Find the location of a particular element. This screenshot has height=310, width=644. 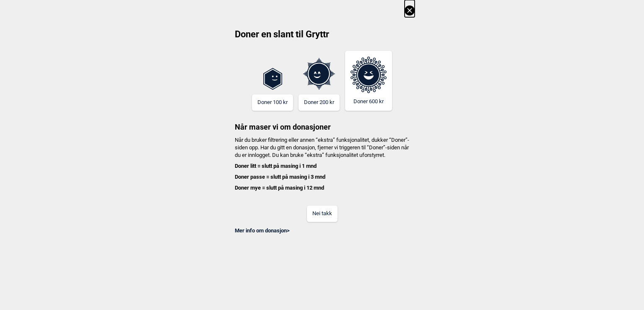

button: Doner 600 kr is located at coordinates (368, 81).